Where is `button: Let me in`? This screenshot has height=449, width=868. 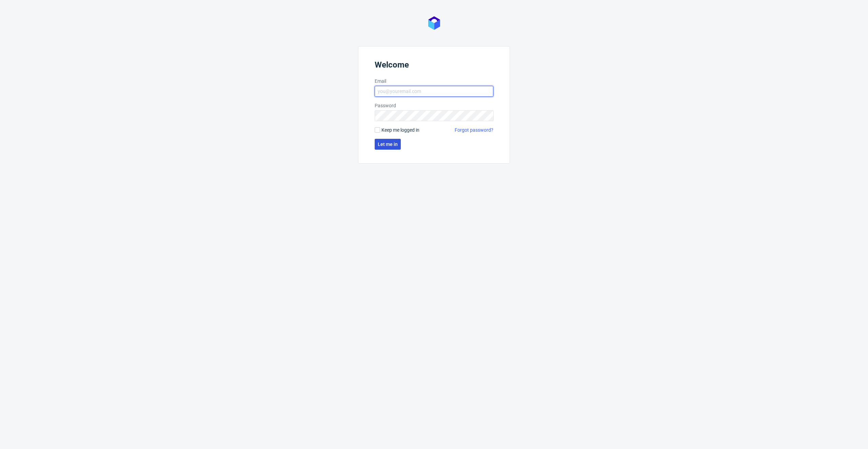
button: Let me in is located at coordinates (388, 144).